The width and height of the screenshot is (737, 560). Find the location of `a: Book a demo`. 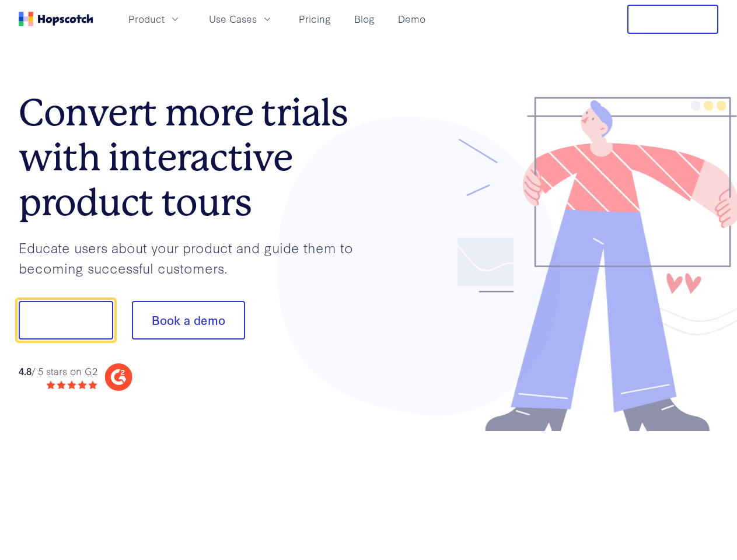

a: Book a demo is located at coordinates (188, 320).